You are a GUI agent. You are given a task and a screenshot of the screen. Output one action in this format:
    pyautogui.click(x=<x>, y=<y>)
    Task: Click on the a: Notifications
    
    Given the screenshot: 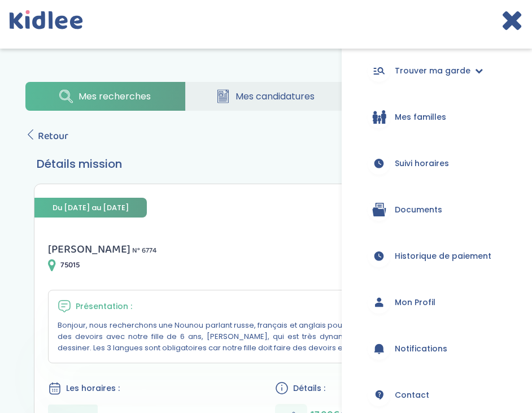 What is the action you would take?
    pyautogui.click(x=437, y=349)
    